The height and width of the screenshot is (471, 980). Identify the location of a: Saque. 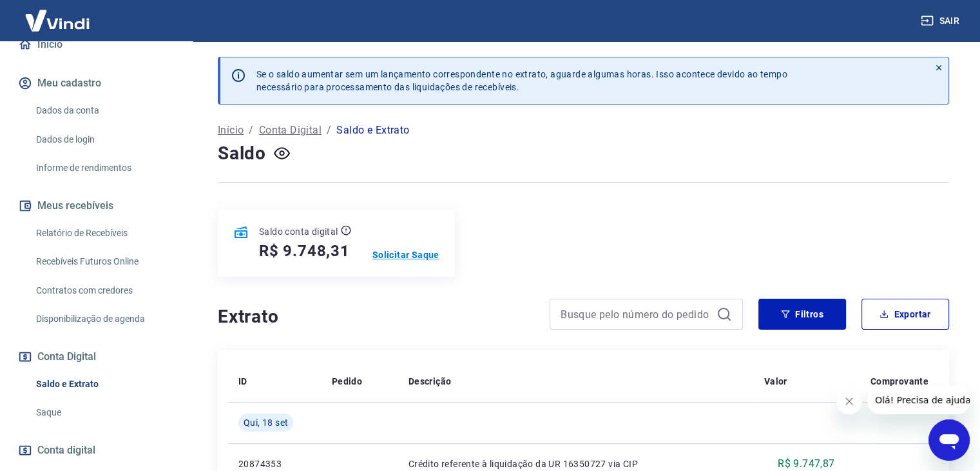
(104, 412).